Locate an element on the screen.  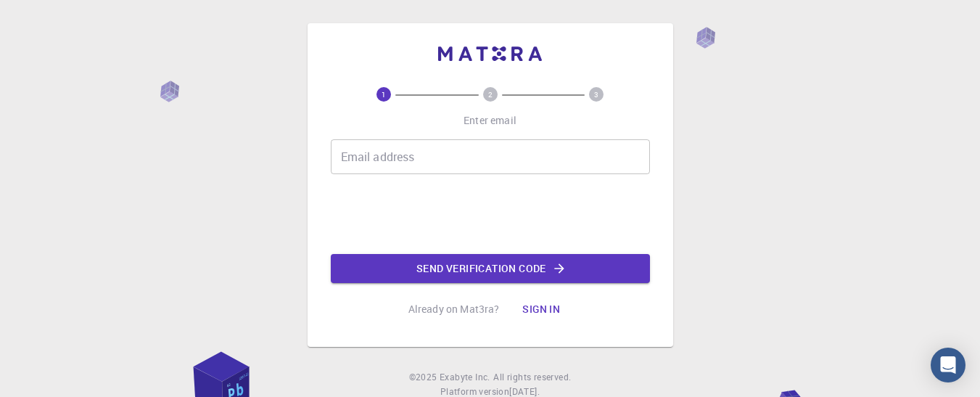
text: 3 is located at coordinates (596, 94).